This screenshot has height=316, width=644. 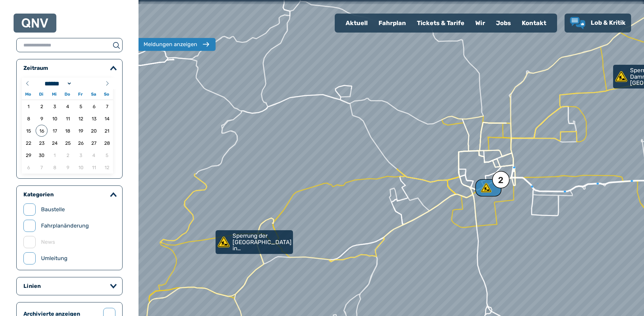 I want to click on span: 19.09.2025, so click(x=81, y=131).